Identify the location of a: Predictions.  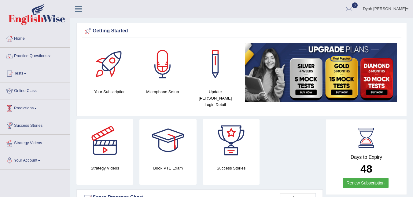
(35, 108).